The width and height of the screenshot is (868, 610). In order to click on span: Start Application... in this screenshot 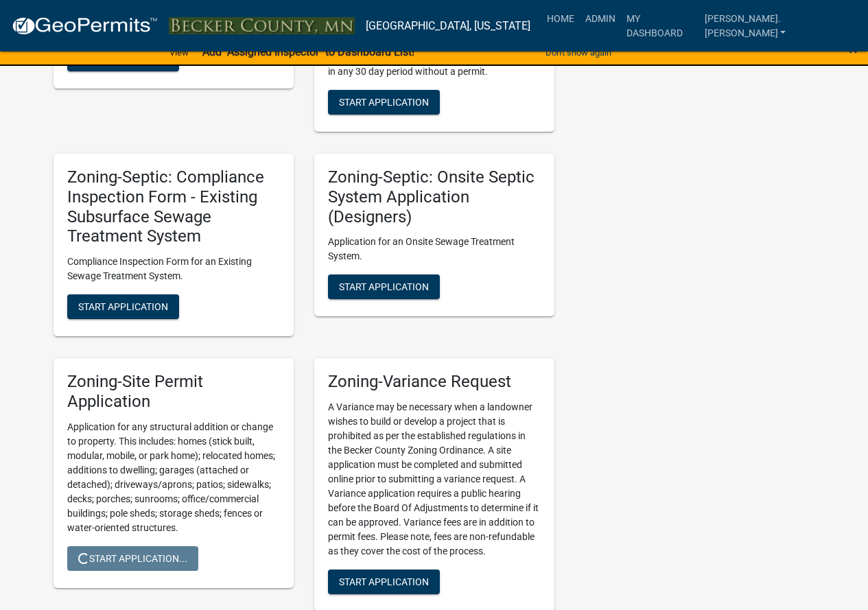, I will do `click(132, 558)`.